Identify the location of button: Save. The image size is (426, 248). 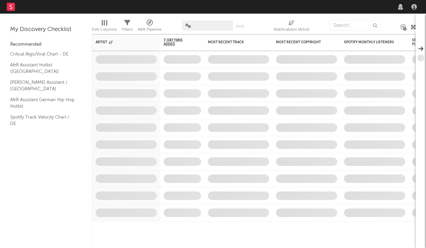
(240, 26).